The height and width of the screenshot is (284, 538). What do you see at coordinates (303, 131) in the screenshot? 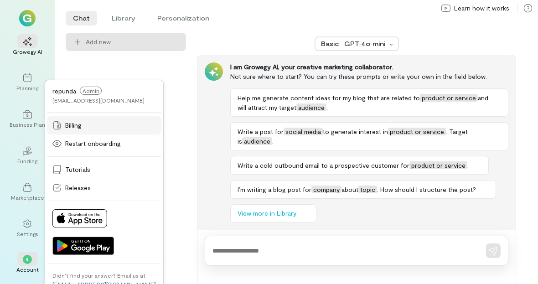
I see `span: social media` at bounding box center [303, 131].